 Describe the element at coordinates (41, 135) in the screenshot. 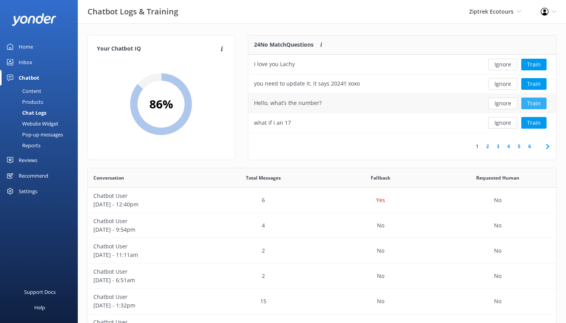

I see `a: Pop-up messages` at that location.